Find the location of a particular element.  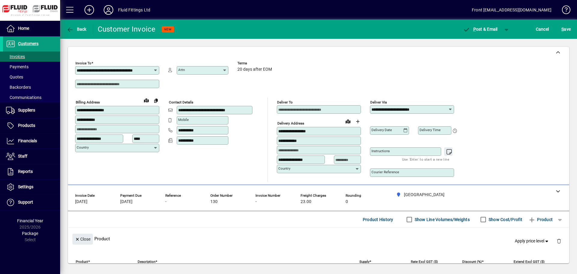

span: Reports is located at coordinates (25, 171).